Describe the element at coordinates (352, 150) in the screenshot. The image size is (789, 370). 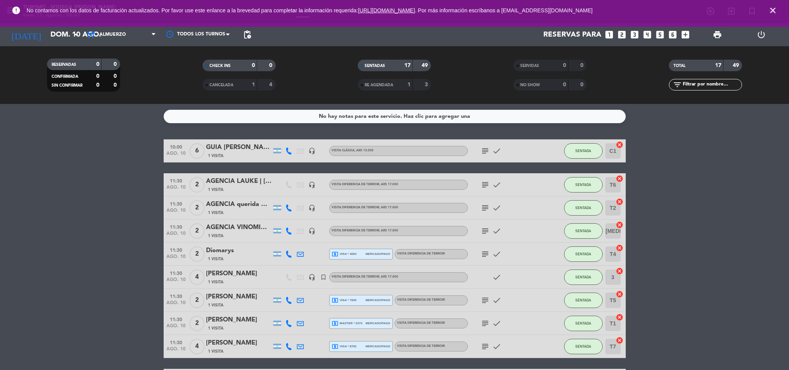
I see `span: VISITA CLÁSICA` at that location.